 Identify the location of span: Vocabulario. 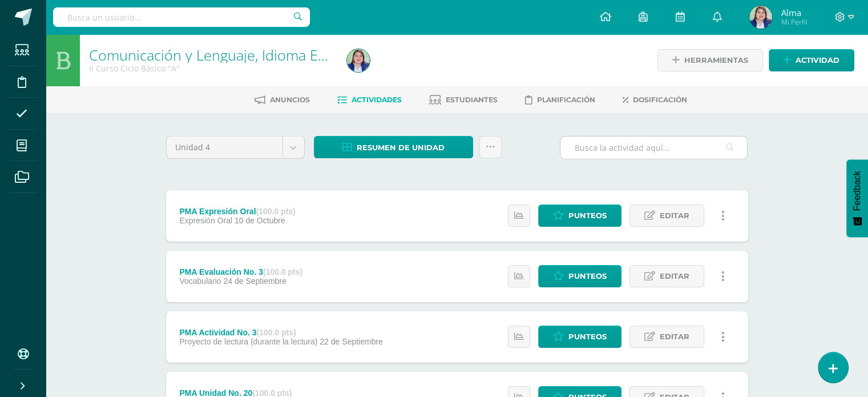
(200, 281).